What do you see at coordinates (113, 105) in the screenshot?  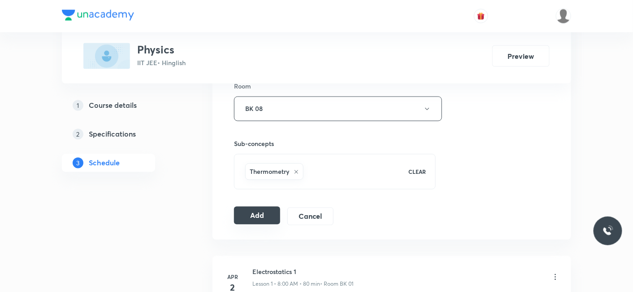 I see `h5: Course details` at bounding box center [113, 105].